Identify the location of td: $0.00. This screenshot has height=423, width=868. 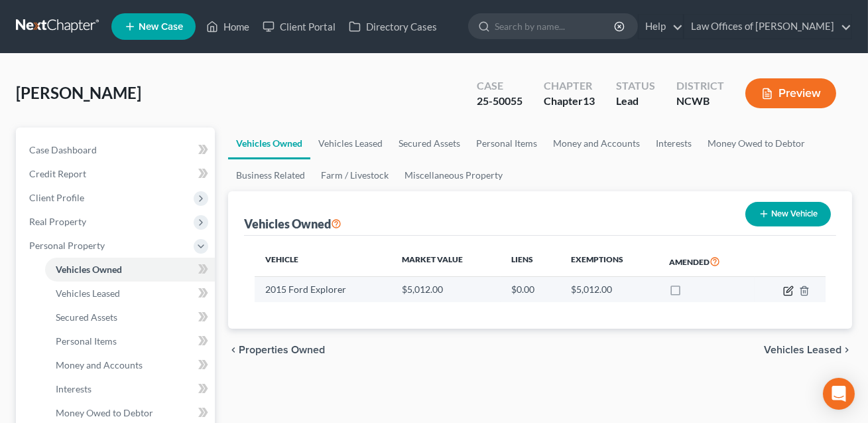
(530, 290).